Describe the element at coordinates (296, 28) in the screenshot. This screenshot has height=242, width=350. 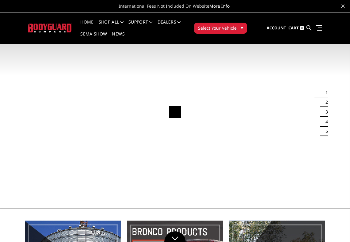
I see `a: Cart 0` at that location.